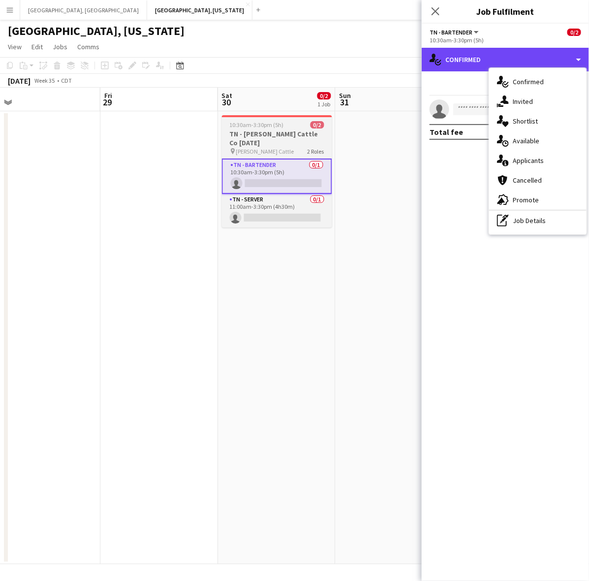 The image size is (589, 581). Describe the element at coordinates (538, 161) in the screenshot. I see `div: Applicants` at that location.